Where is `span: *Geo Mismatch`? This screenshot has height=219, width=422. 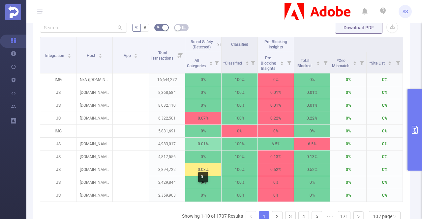
span: *Geo Mismatch is located at coordinates (341, 63).